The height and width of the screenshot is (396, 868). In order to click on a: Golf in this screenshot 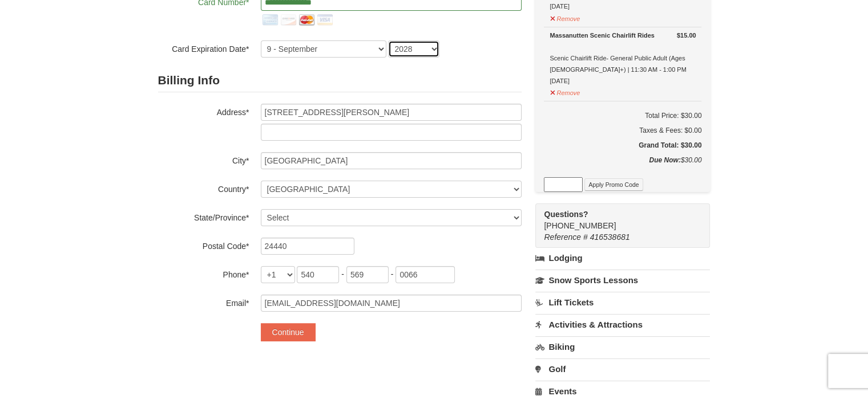, I will do `click(622, 369)`.